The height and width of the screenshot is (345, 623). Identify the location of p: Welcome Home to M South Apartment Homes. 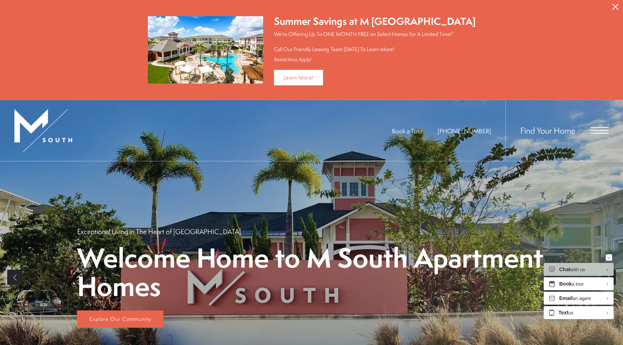
(311, 272).